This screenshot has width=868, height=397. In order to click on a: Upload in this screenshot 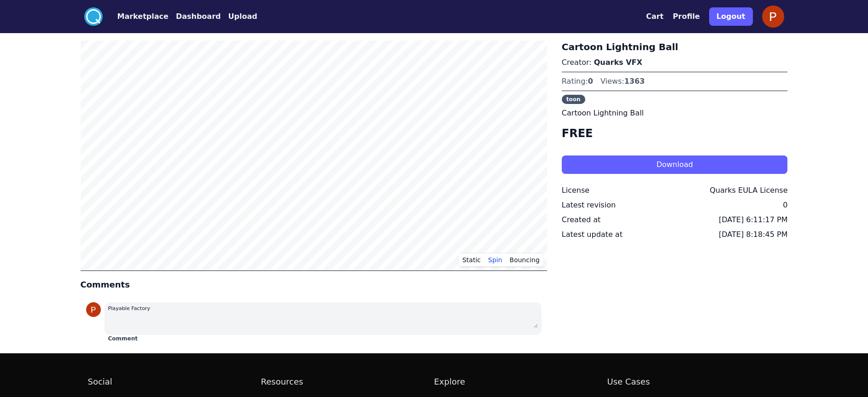, I will do `click(238, 16)`.